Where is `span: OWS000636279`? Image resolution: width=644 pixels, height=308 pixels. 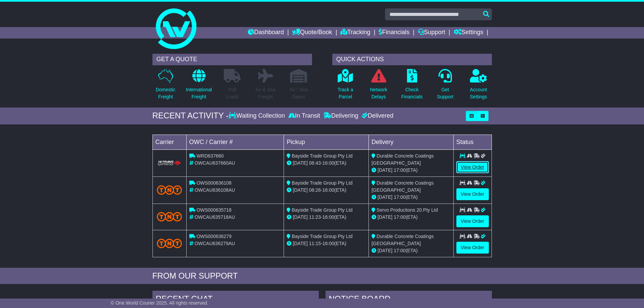 span: OWS000636279 is located at coordinates (214, 236).